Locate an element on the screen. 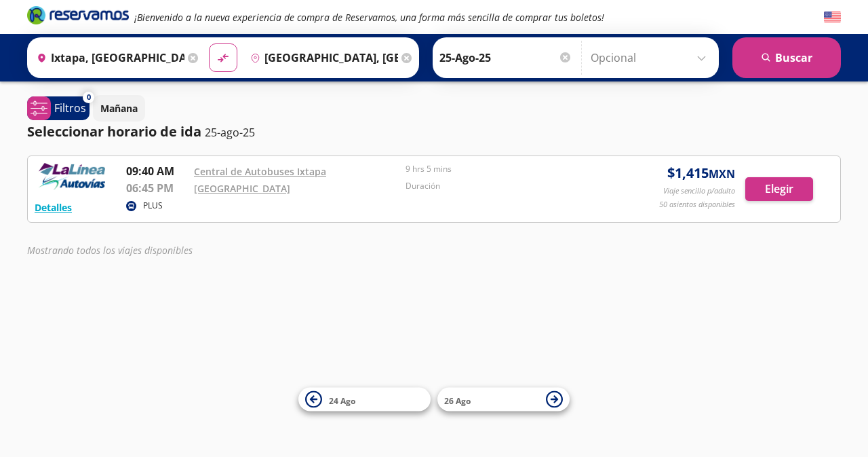  p: 9 hrs 5 mins is located at coordinates (508, 169).